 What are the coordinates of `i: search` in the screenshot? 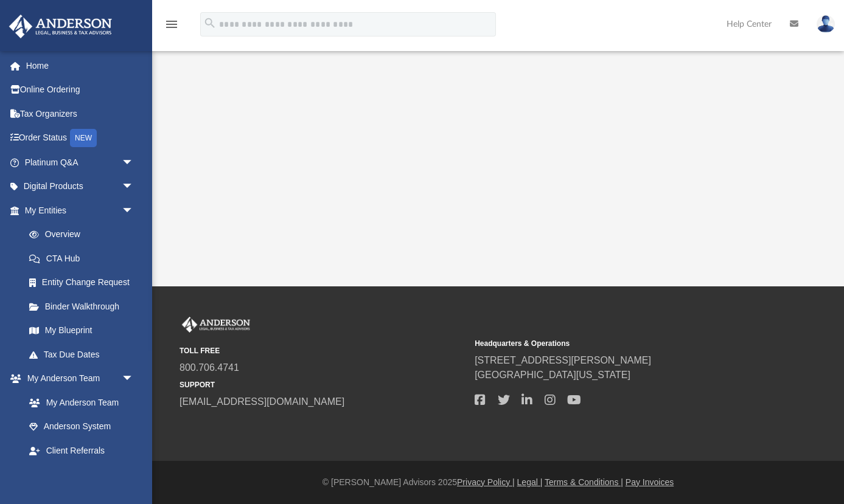 It's located at (210, 23).